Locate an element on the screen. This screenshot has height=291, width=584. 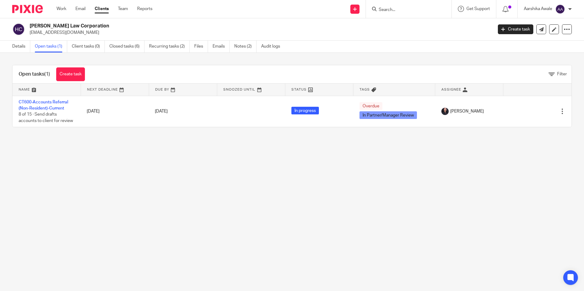
h1: Open tasks is located at coordinates (34, 74).